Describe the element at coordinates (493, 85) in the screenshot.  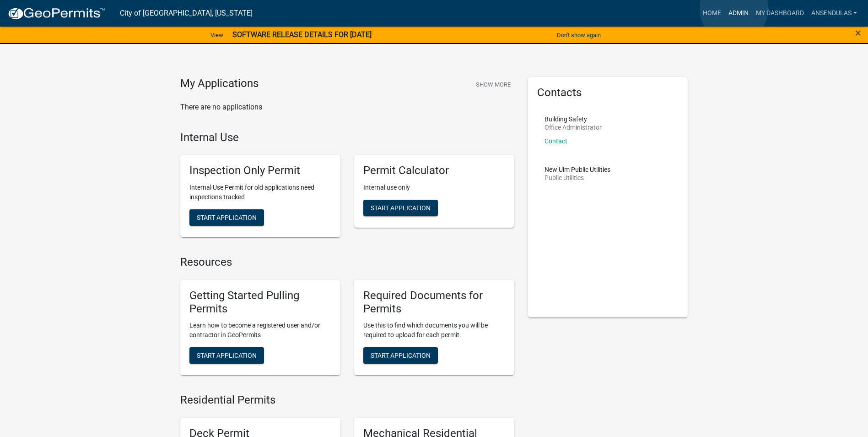
I see `button: Show More` at that location.